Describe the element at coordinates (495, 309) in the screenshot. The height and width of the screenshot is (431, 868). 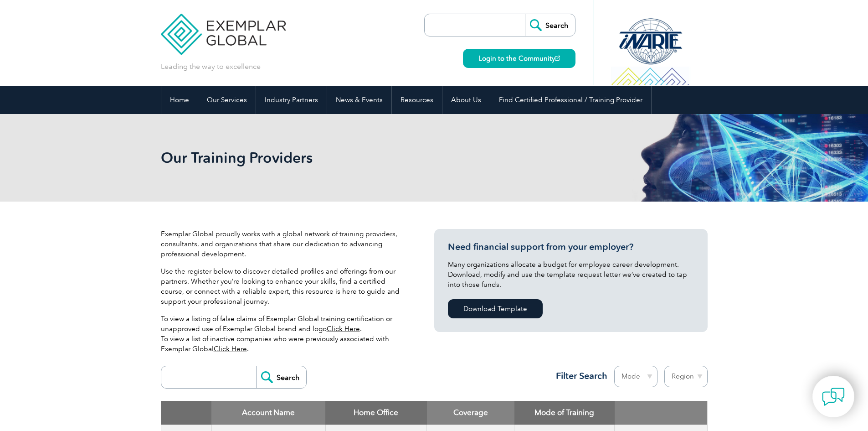
I see `a: Download Template` at that location.